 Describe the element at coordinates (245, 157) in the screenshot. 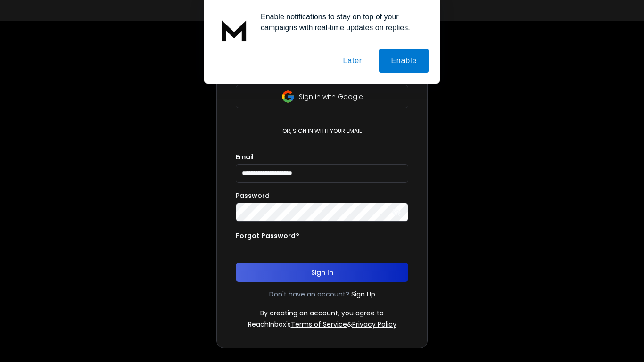

I see `label: Email` at that location.